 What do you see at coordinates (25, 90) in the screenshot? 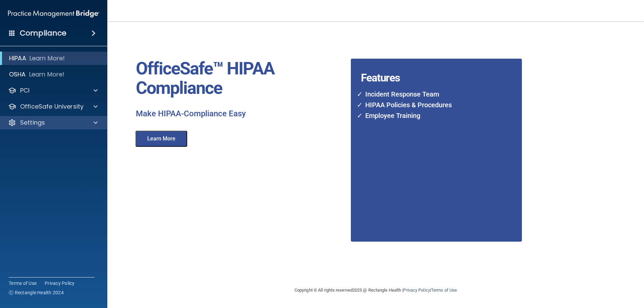
I see `p: PCI` at bounding box center [25, 90].